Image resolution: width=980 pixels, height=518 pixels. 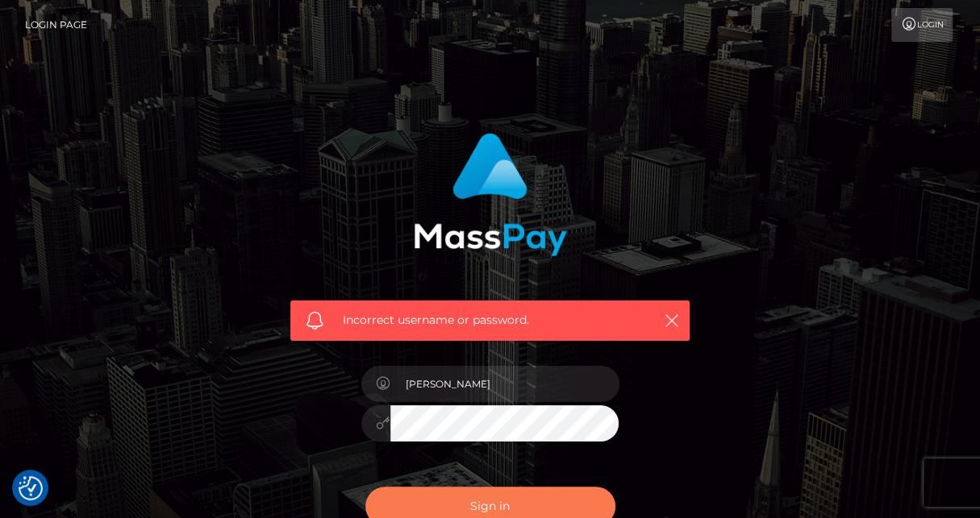 I want to click on img: Revisit consent button, so click(x=31, y=488).